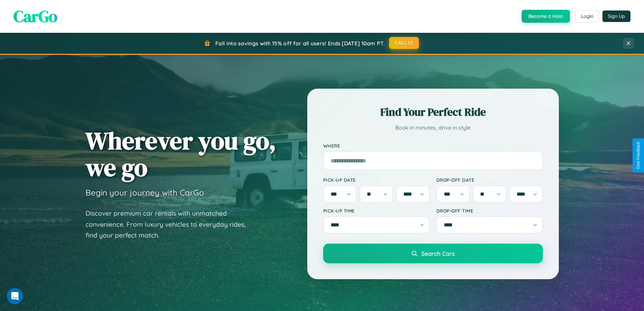  What do you see at coordinates (35, 16) in the screenshot?
I see `span: CarGo` at bounding box center [35, 16].